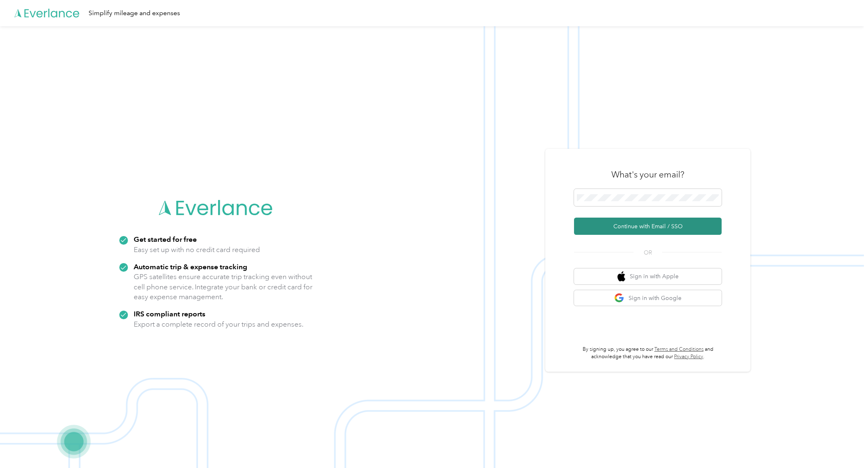  What do you see at coordinates (648, 353) in the screenshot?
I see `p: By signing up, you agree to our and acknowledge that you have read our .` at bounding box center [648, 353].